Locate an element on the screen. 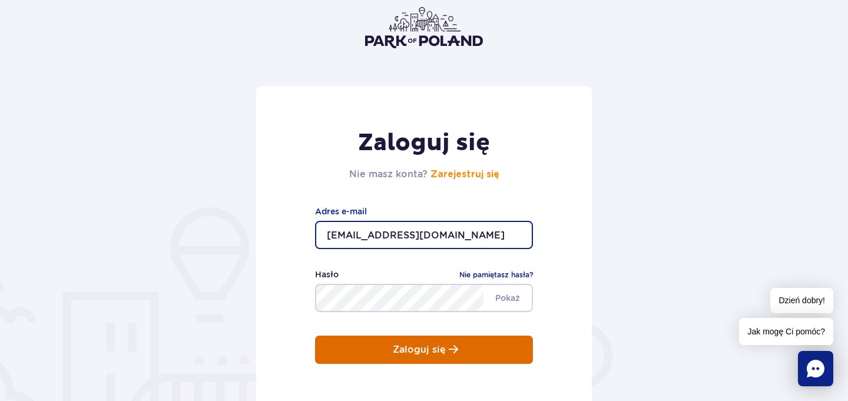 The width and height of the screenshot is (848, 401). button: Zaloguj się is located at coordinates (424, 350).